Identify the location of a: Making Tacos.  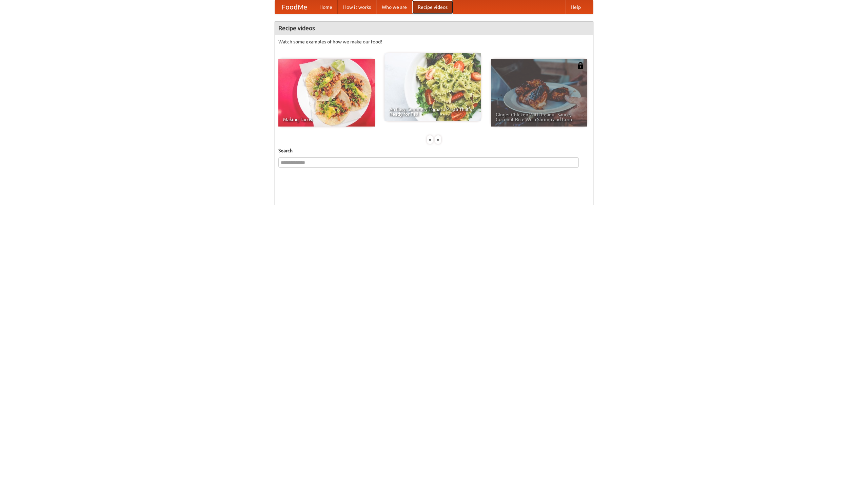
(326, 93).